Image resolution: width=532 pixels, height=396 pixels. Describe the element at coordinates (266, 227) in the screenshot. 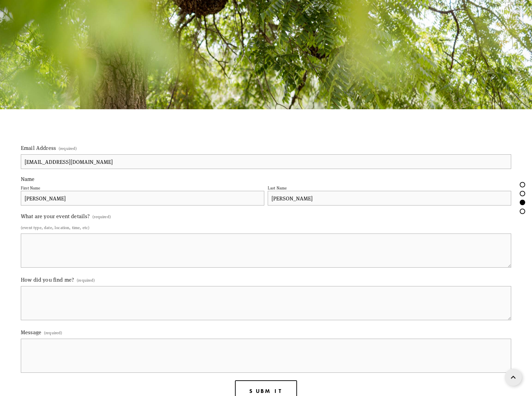

I see `p: (event type, date, location, time, etc)` at that location.